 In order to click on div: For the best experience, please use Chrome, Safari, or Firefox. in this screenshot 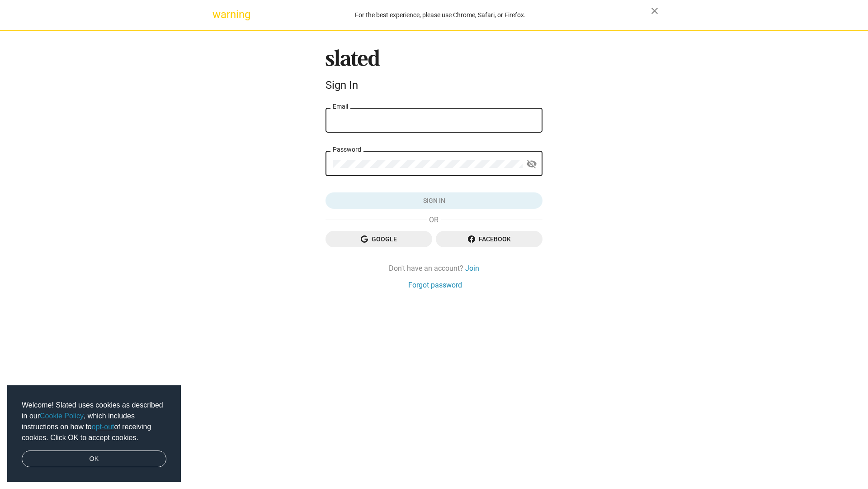, I will do `click(440, 15)`.